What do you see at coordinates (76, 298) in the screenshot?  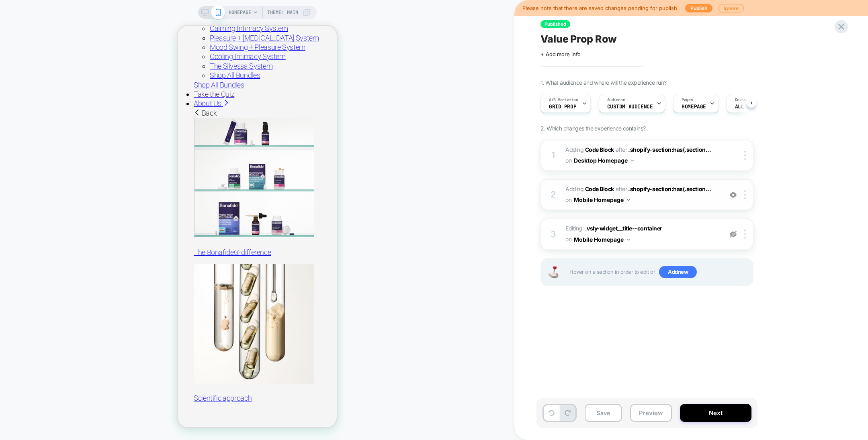 I see `img: Scientific approach` at bounding box center [76, 298].